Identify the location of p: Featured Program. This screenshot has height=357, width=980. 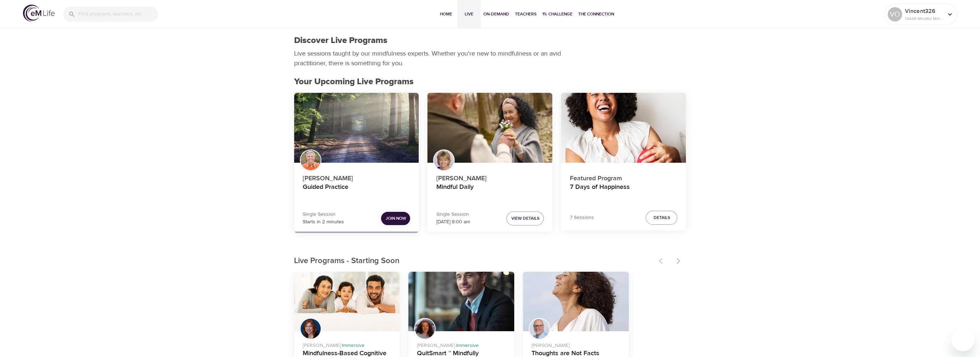
(624, 177).